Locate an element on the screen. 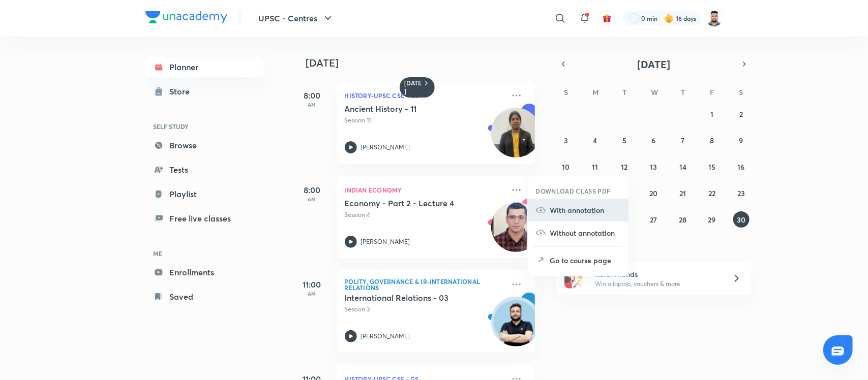  p: With annotation is located at coordinates (585, 210).